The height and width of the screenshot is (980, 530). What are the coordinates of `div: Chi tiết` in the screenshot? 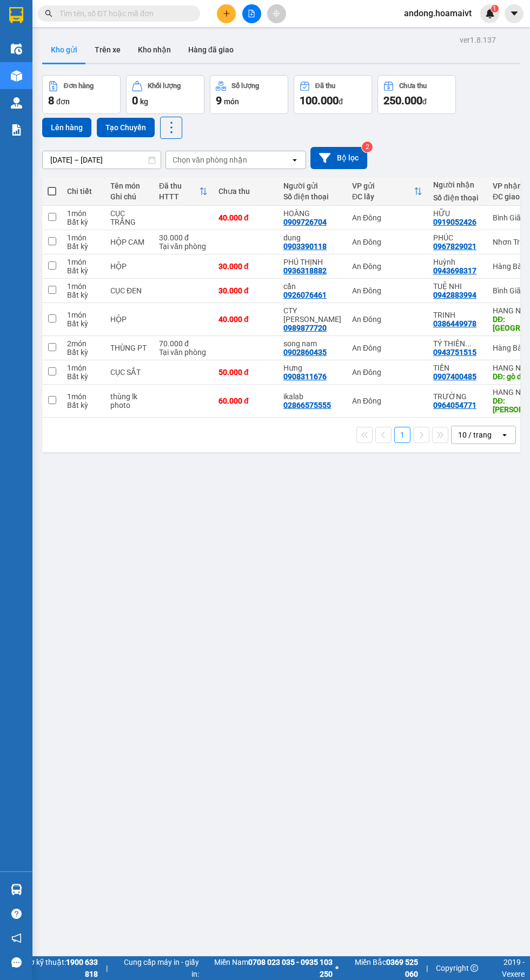 It's located at (83, 191).